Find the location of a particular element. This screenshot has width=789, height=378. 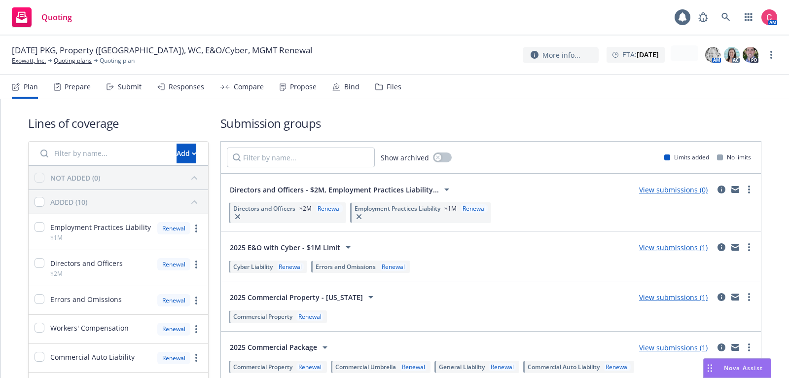

div: Responses is located at coordinates (186, 87).